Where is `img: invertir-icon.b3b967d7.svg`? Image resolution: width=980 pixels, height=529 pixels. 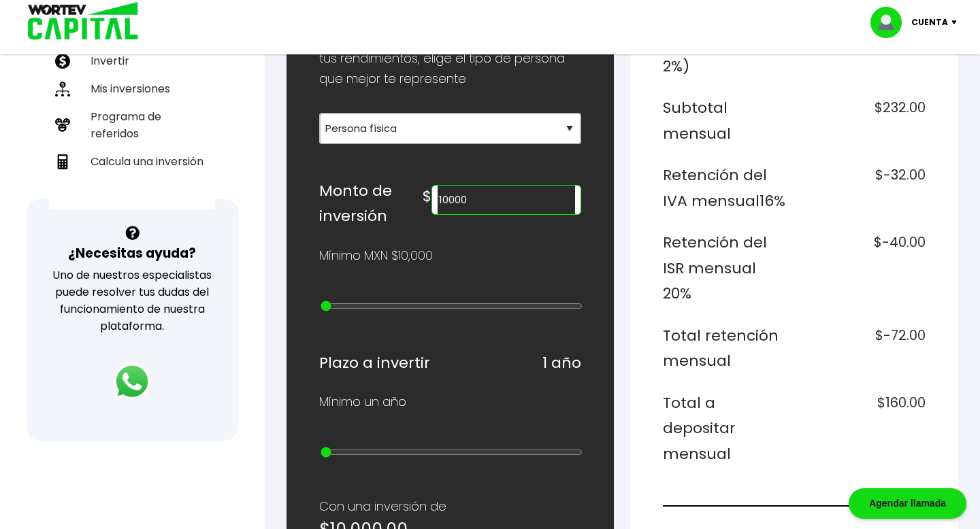
img: invertir-icon.b3b967d7.svg is located at coordinates (62, 61).